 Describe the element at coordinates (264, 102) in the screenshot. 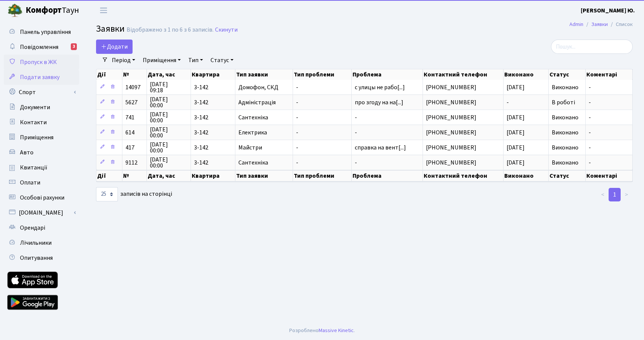

I see `span: Адміністрація` at that location.